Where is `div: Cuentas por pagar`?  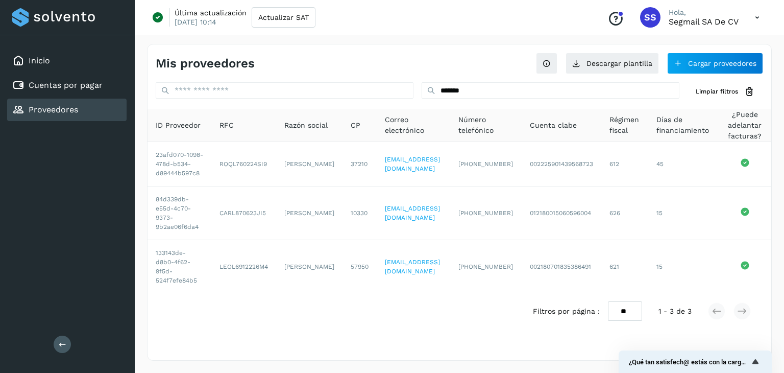
div: Cuentas por pagar is located at coordinates (67, 85).